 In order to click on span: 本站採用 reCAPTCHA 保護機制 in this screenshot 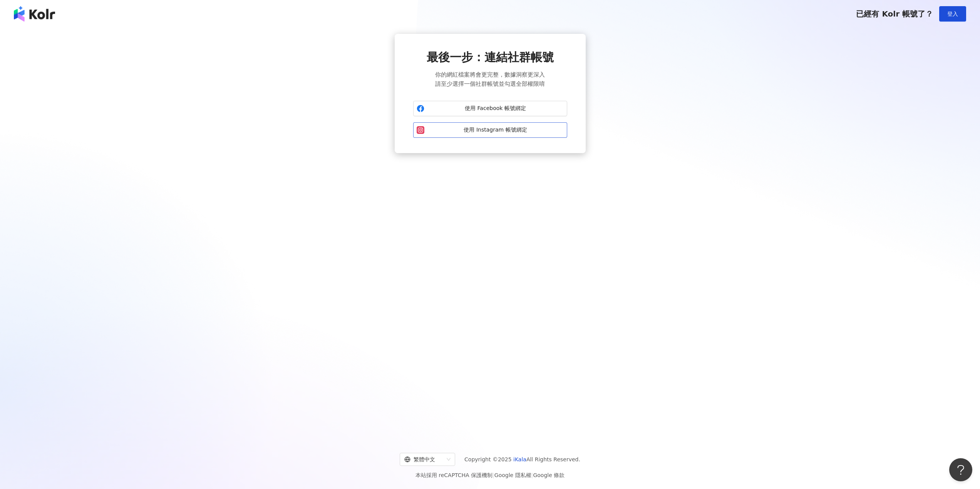, I will do `click(490, 475)`.